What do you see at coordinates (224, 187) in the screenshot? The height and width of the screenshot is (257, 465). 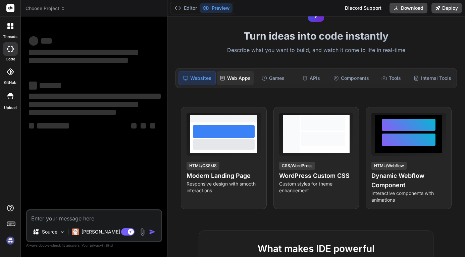 I see `p: Responsive design with smooth interactions` at bounding box center [224, 187].